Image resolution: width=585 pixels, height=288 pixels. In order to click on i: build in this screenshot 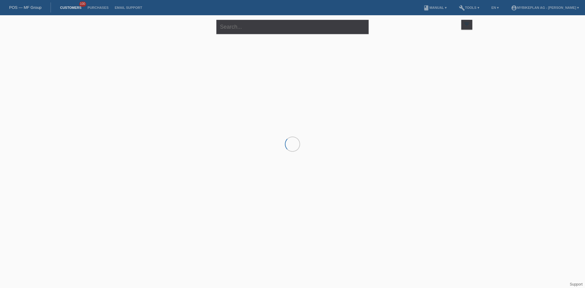, I will do `click(462, 8)`.